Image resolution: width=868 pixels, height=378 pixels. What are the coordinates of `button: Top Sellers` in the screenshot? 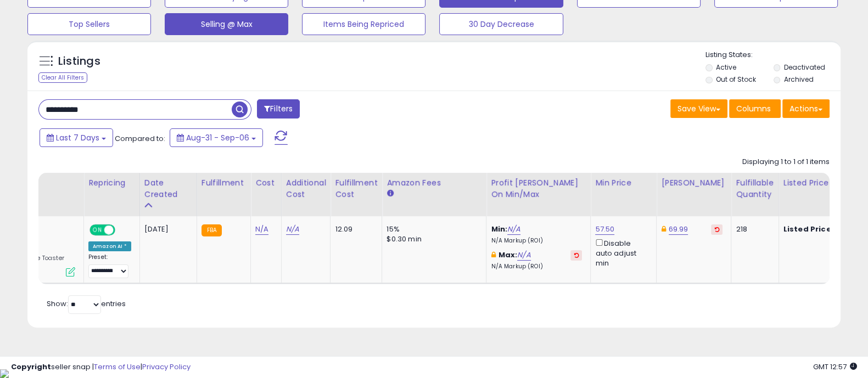 It's located at (89, 24).